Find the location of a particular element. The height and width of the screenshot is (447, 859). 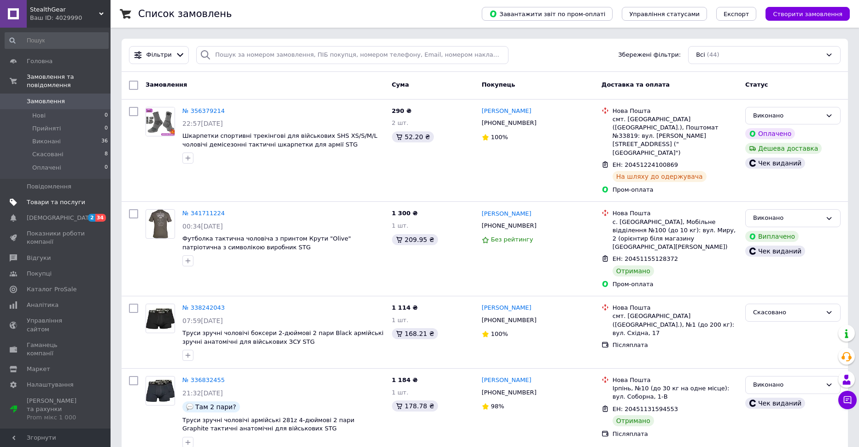

div: Отримано is located at coordinates (634, 271).